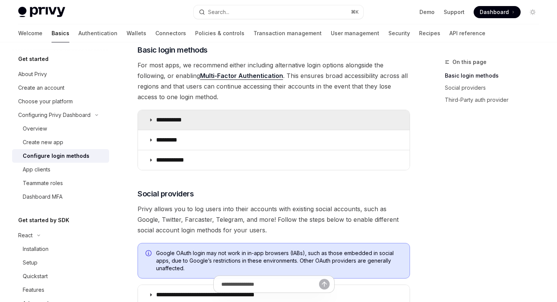 The width and height of the screenshot is (557, 302). Describe the element at coordinates (467, 33) in the screenshot. I see `a: API reference` at that location.